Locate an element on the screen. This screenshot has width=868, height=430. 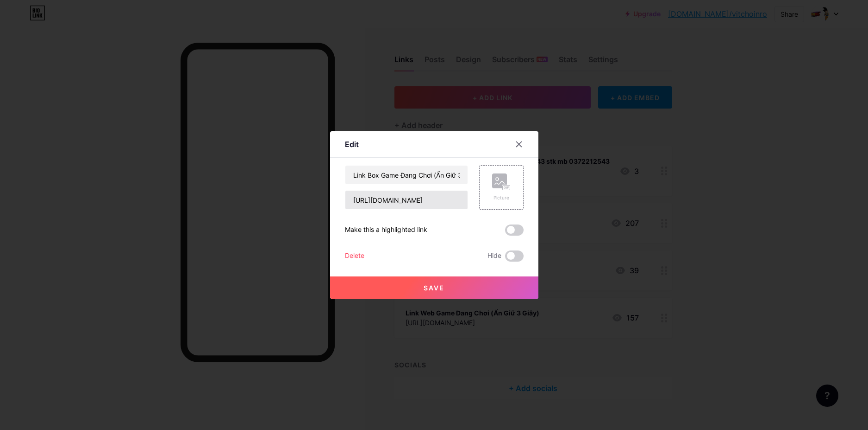
button: Save is located at coordinates (434, 287).